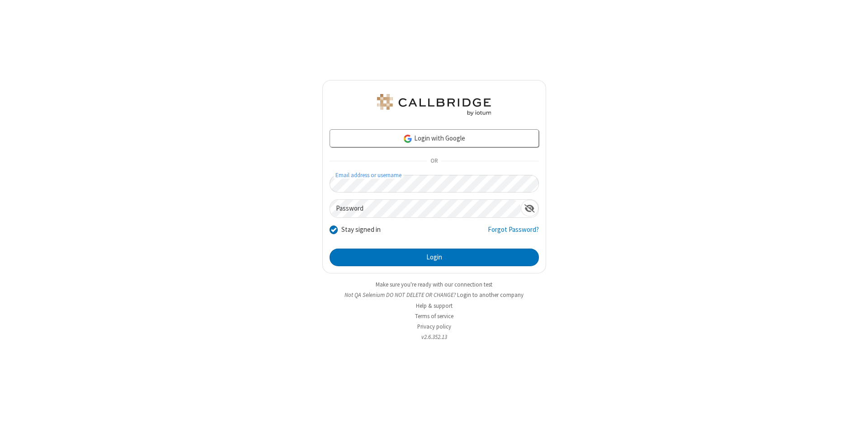  I want to click on input: Email address or username, so click(434, 183).